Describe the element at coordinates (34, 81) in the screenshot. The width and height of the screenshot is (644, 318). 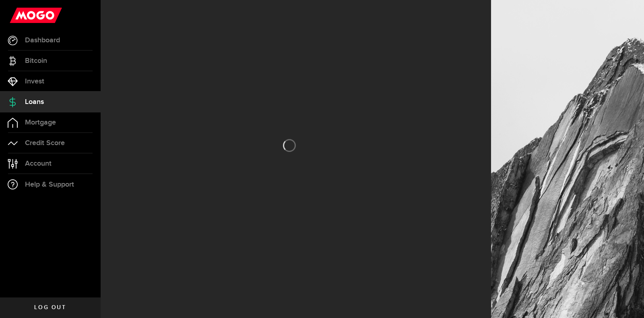
I see `span: Invest` at that location.